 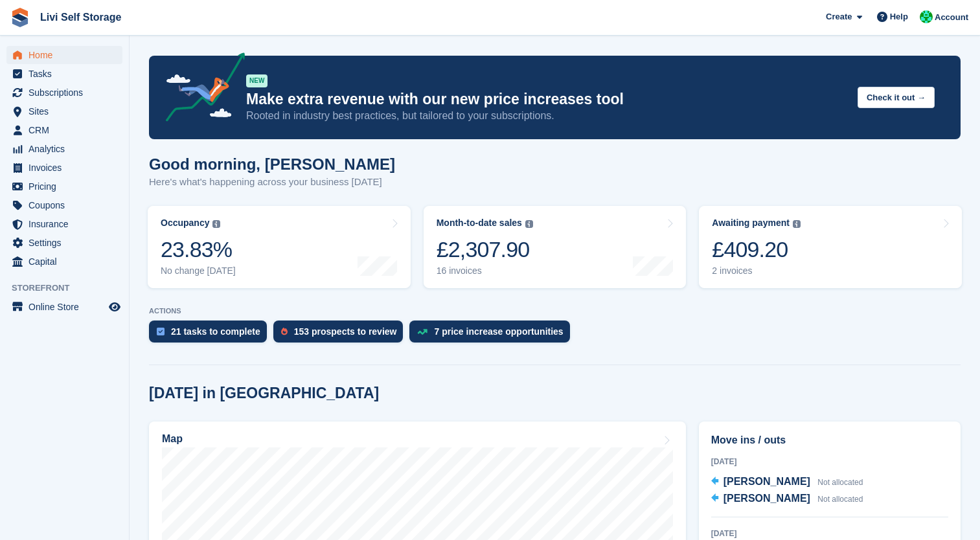 I want to click on span: Settings, so click(x=67, y=243).